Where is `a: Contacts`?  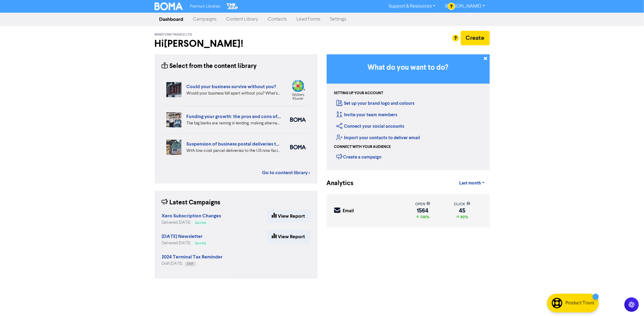
a: Contacts is located at coordinates (277, 19).